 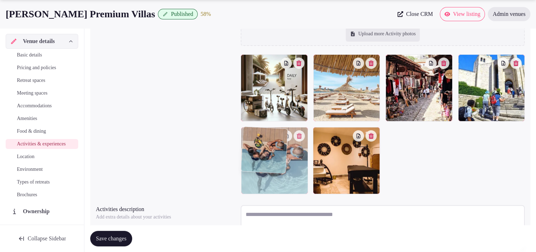 I want to click on div: 58 %, so click(x=205, y=14).